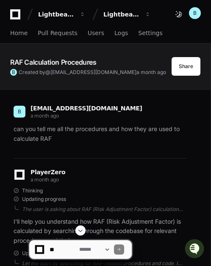 The width and height of the screenshot is (211, 266). Describe the element at coordinates (84, 67) in the screenshot. I see `div: Start new chat` at that location.